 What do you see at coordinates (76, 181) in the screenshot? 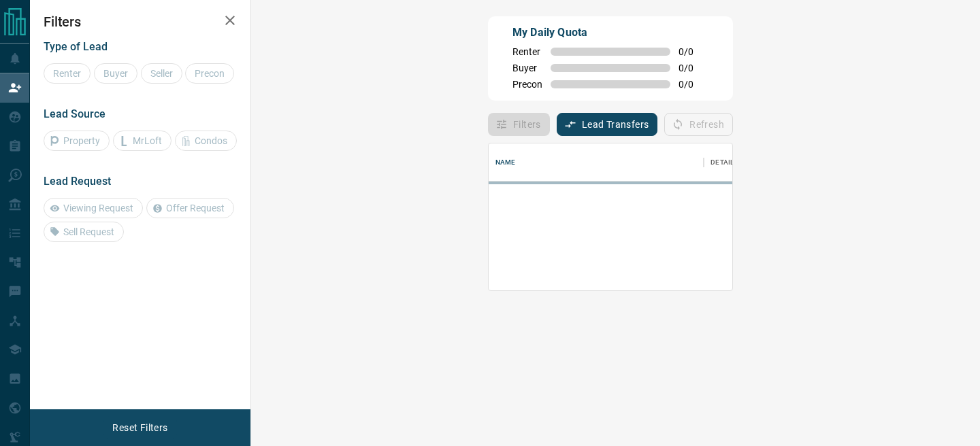
I see `span: Lead Request` at bounding box center [76, 181].